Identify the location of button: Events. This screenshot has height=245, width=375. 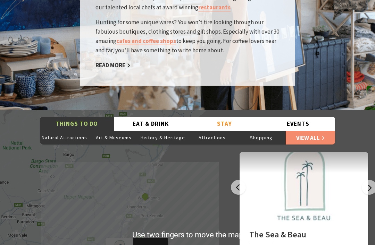
(298, 124).